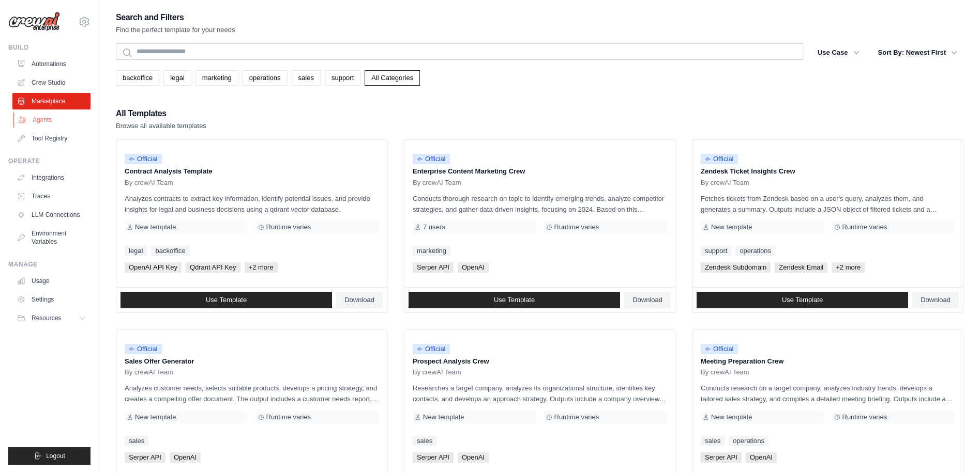 This screenshot has height=473, width=980. What do you see at coordinates (838, 53) in the screenshot?
I see `button: Use Case` at bounding box center [838, 53].